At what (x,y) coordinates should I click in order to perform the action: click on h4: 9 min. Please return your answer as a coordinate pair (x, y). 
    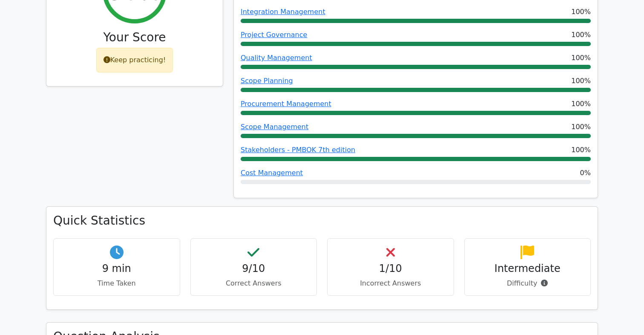
    Looking at the image, I should click on (117, 269).